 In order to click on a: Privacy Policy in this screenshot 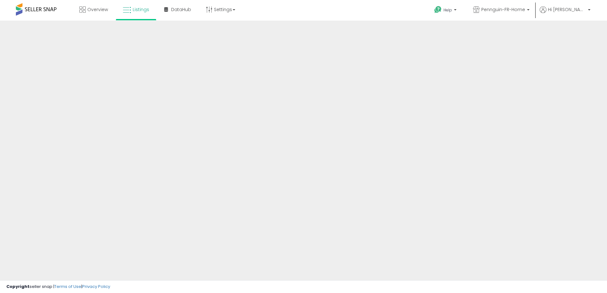, I will do `click(96, 287)`.